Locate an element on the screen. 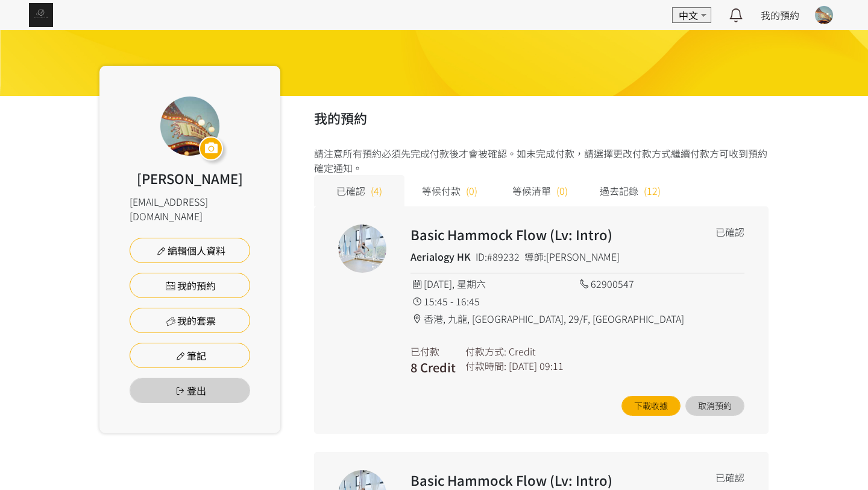  span: 我的預約 is located at coordinates (780, 15).